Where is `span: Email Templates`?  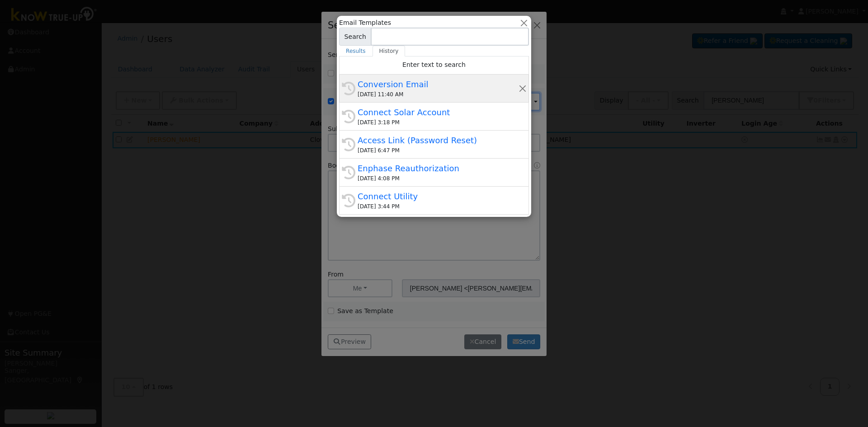 span: Email Templates is located at coordinates (365, 23).